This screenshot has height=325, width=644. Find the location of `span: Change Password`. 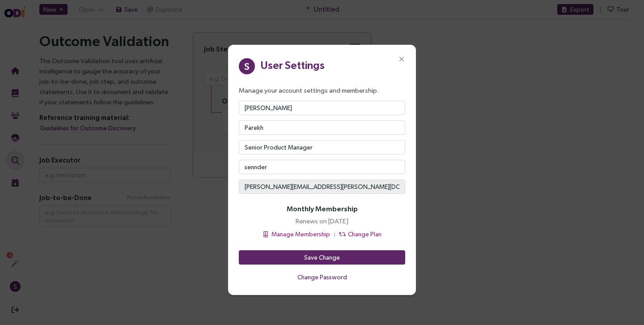

span: Change Password is located at coordinates (322, 277).